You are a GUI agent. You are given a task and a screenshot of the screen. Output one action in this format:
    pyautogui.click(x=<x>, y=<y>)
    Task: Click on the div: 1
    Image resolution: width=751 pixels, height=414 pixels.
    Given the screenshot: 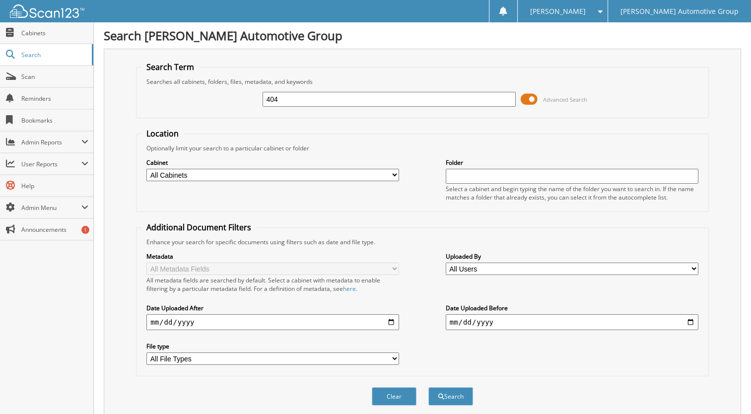 What is the action you would take?
    pyautogui.click(x=85, y=230)
    